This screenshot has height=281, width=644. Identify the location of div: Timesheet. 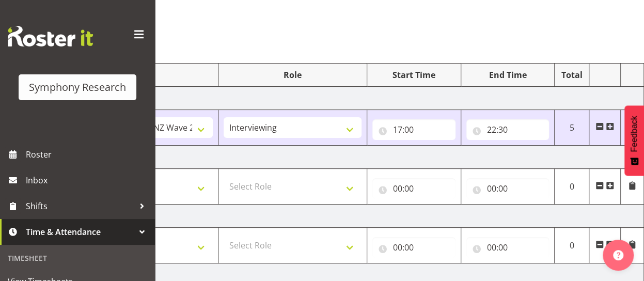
(77, 258).